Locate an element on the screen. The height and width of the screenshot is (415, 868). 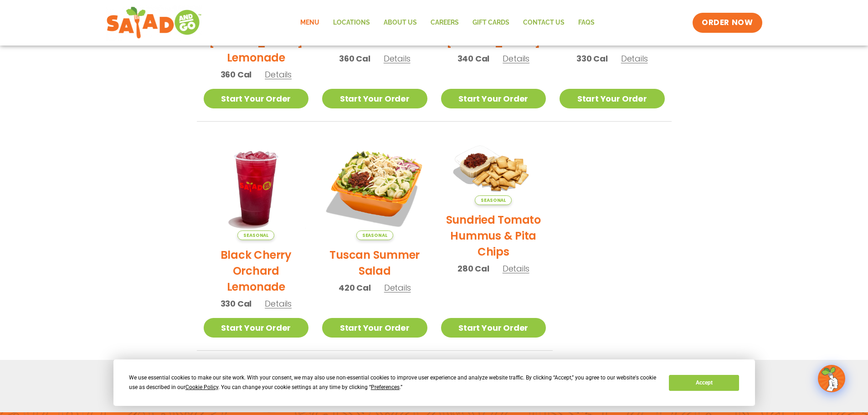
a: ORDER NOW is located at coordinates (727, 23).